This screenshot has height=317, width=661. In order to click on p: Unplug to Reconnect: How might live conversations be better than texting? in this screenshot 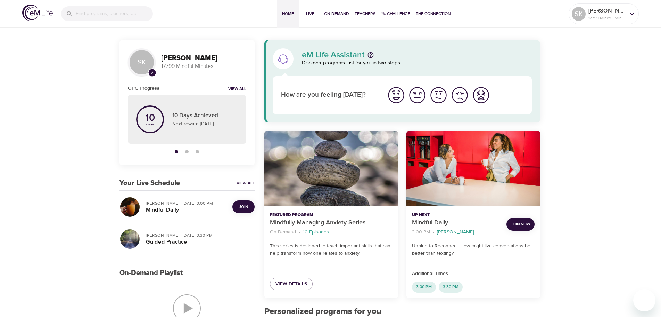, I will do `click(473, 250)`.